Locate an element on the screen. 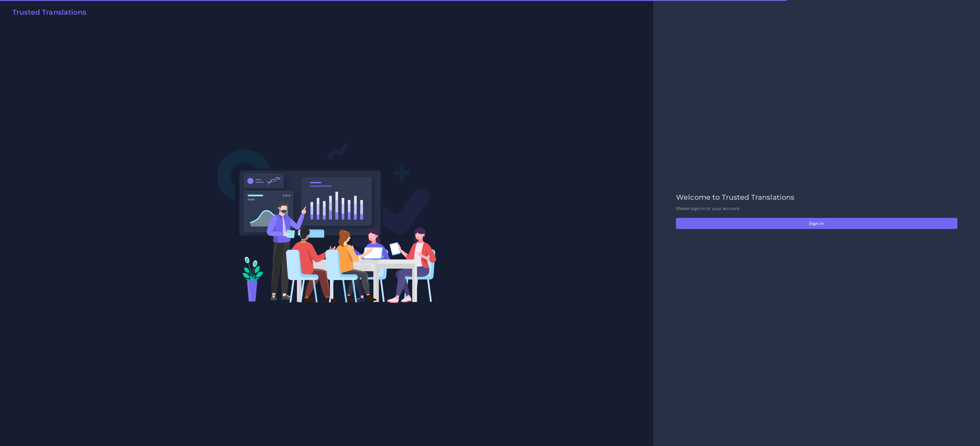 Image resolution: width=980 pixels, height=446 pixels. button: Sign in is located at coordinates (816, 224).